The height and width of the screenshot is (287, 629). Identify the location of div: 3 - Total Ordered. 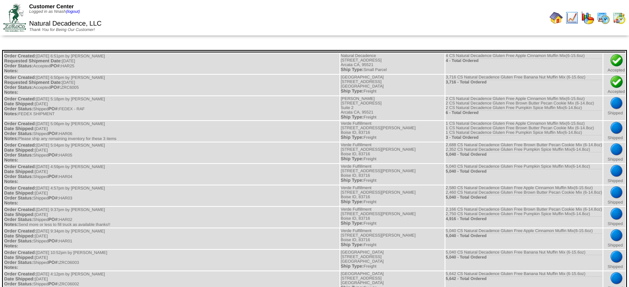
(524, 138).